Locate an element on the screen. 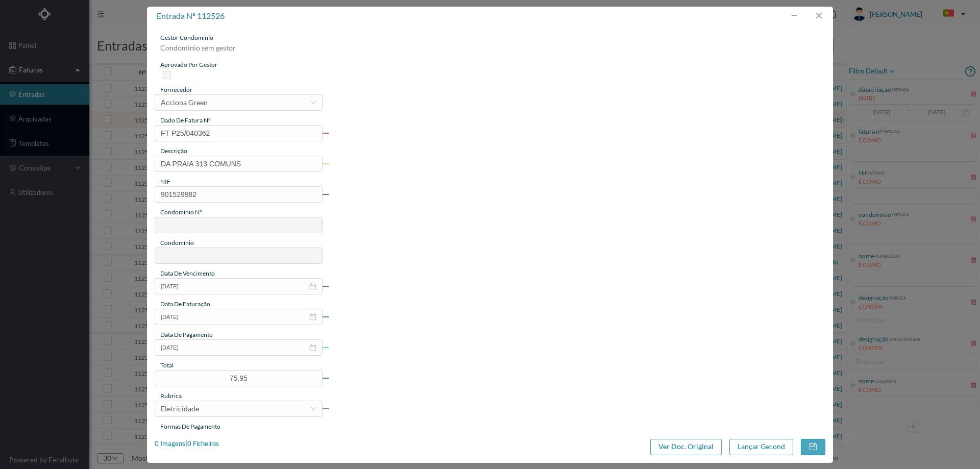 The image size is (980, 469). span: data de vencimento is located at coordinates (188, 273).